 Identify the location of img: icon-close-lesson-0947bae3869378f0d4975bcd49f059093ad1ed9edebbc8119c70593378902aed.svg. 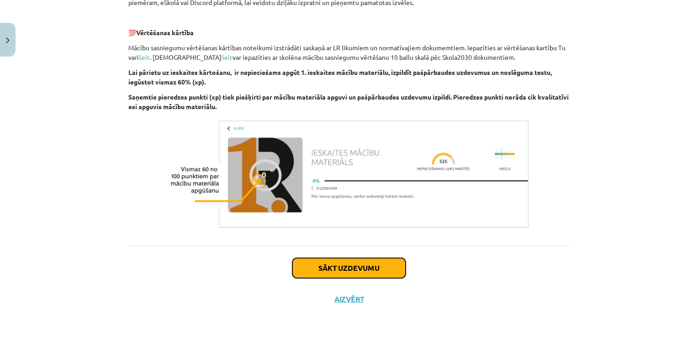
(8, 40).